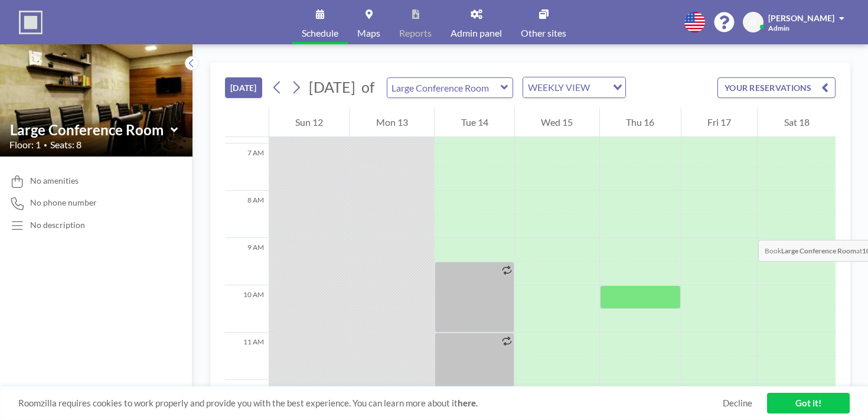 This screenshot has height=420, width=868. What do you see at coordinates (65, 144) in the screenshot?
I see `span: Seats: 8` at bounding box center [65, 144].